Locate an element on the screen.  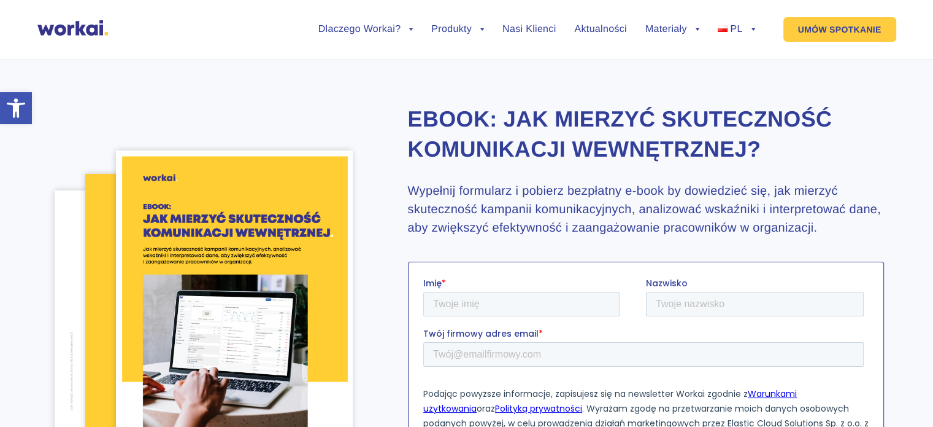
a: Aktualności is located at coordinates (600, 29).